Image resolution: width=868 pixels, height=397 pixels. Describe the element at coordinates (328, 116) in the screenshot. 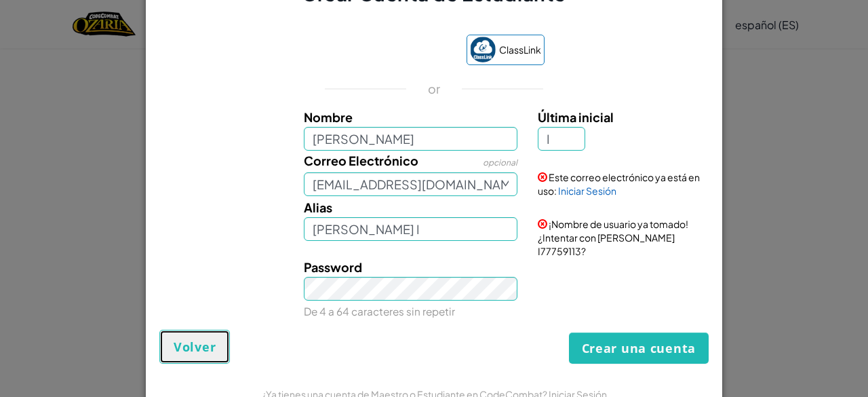

I see `span: Nombre` at that location.